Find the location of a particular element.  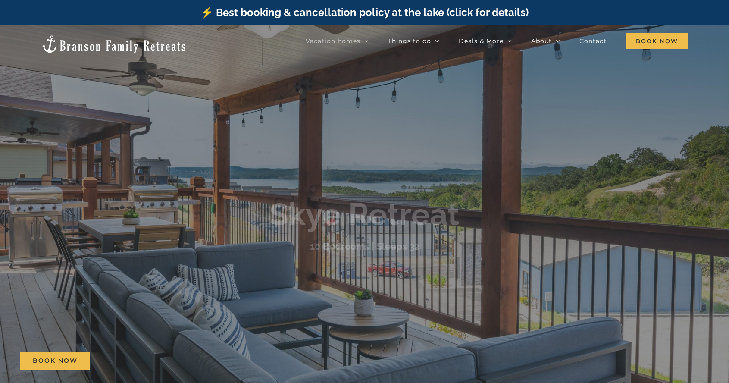

span: Deals & More is located at coordinates (481, 41).